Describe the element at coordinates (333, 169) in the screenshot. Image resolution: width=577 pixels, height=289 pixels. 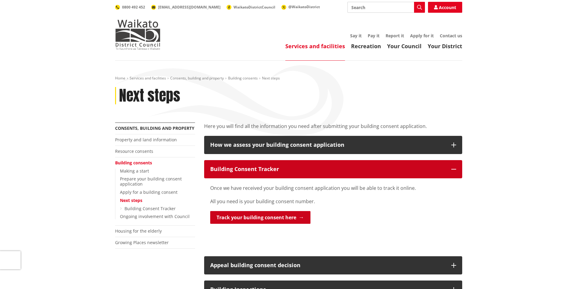
I see `button: Building Consent Tracker` at that location.